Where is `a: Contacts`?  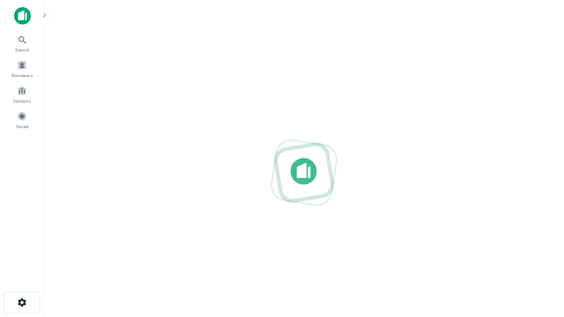
a: Contacts is located at coordinates (22, 94).